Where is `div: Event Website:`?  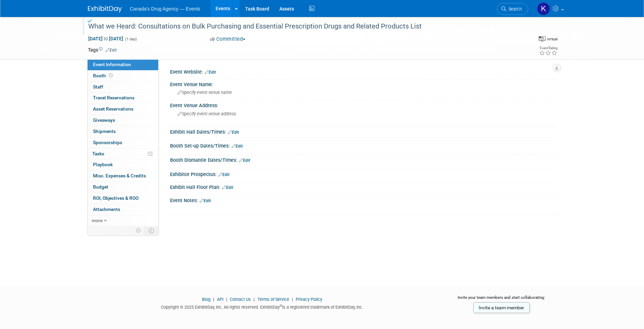
div: Event Website: is located at coordinates (363, 71).